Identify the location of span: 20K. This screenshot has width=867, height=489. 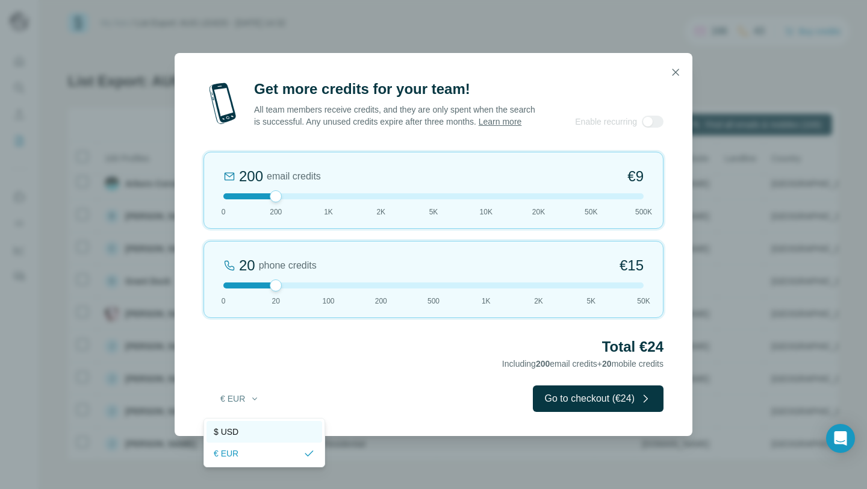
(539, 212).